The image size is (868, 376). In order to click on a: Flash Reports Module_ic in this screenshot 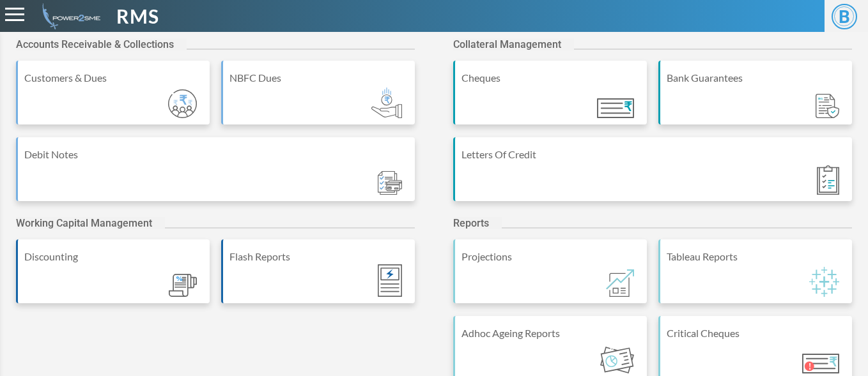, I will do `click(318, 278)`.